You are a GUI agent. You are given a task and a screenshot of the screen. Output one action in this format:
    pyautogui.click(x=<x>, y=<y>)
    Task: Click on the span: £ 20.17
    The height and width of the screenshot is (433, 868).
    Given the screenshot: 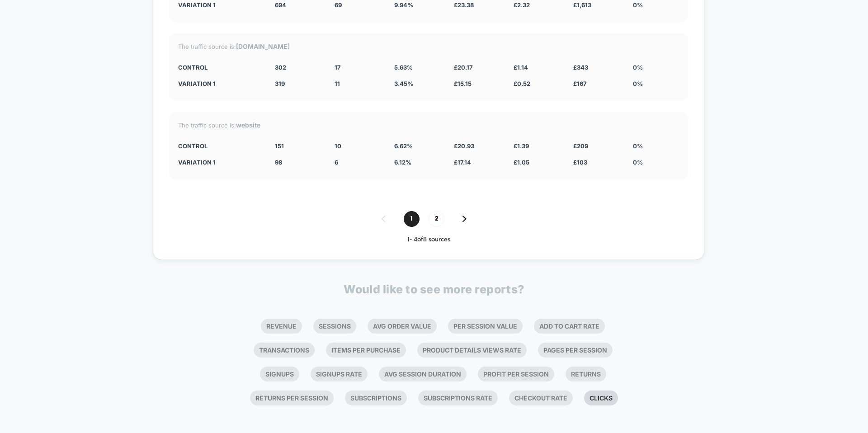 What is the action you would take?
    pyautogui.click(x=464, y=67)
    